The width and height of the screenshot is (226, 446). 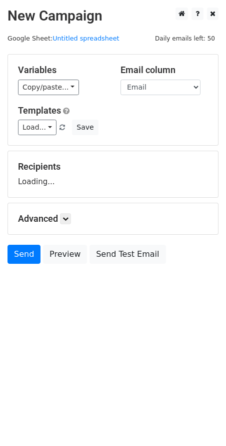 I want to click on a: Daily emails left: 50, so click(x=185, y=38).